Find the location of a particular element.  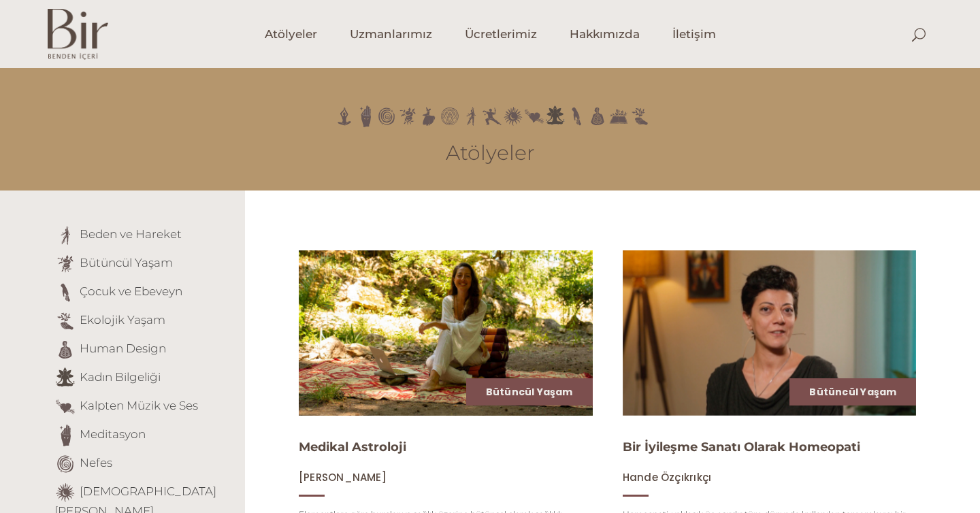

a: Beden ve Hareket is located at coordinates (130, 234).